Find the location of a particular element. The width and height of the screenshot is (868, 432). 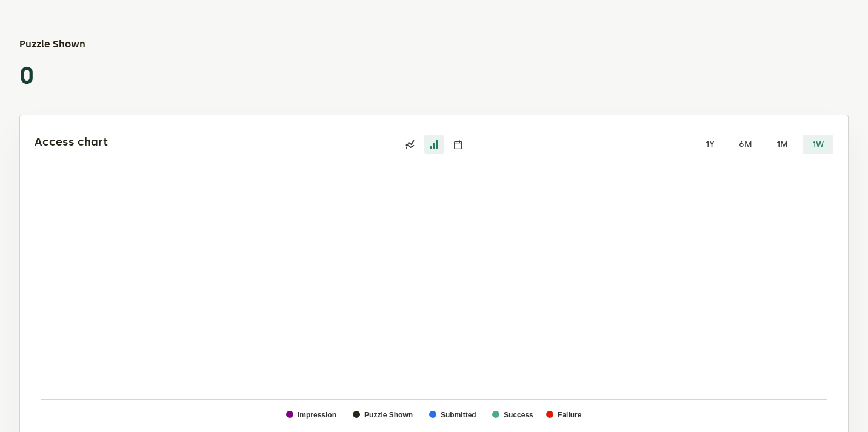

label: 1M is located at coordinates (782, 144).